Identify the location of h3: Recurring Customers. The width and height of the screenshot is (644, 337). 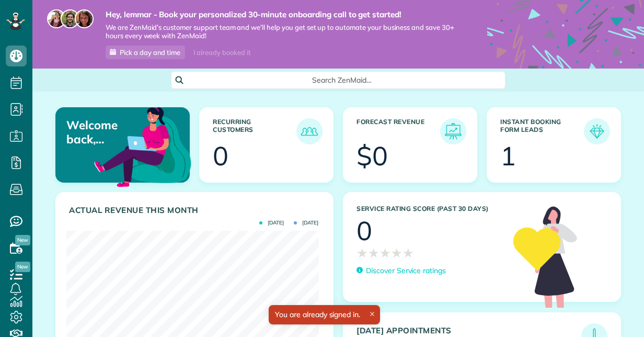
(255, 131).